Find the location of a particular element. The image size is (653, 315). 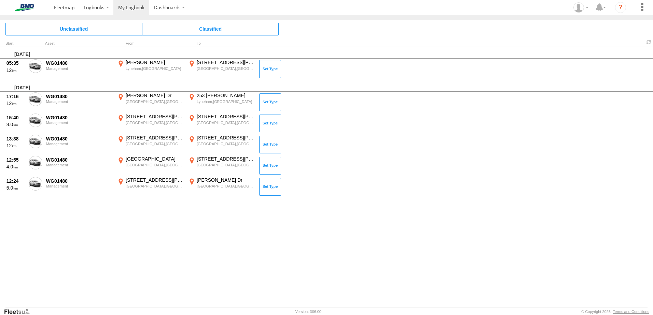

a: Terms and Conditions is located at coordinates (631, 312).